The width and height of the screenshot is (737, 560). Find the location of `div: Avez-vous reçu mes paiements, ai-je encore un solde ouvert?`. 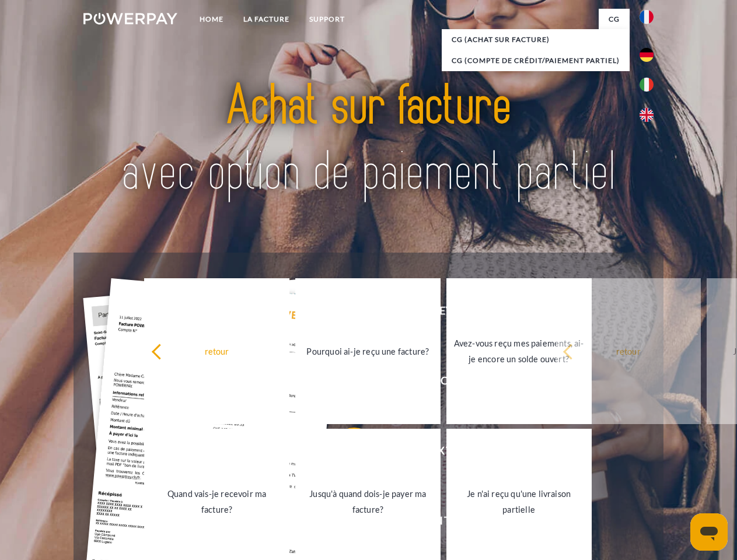

div: Avez-vous reçu mes paiements, ai-je encore un solde ouvert? is located at coordinates (519, 351).